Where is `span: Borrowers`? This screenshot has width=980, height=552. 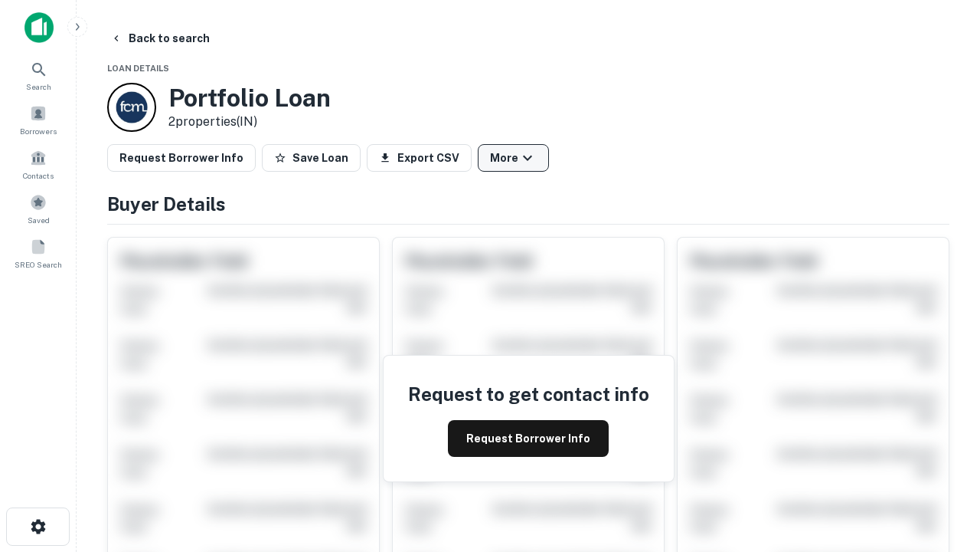 span: Borrowers is located at coordinates (38, 131).